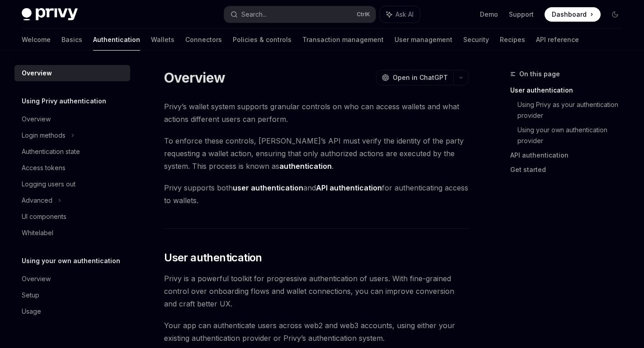 This screenshot has width=644, height=348. I want to click on strong: authentication, so click(306, 166).